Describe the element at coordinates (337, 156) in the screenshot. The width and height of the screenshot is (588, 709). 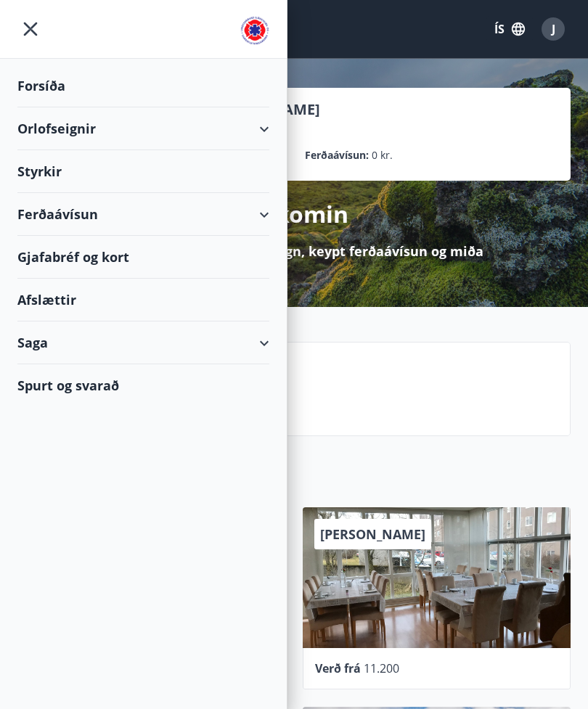
I see `p: Ferðaávísun :` at that location.